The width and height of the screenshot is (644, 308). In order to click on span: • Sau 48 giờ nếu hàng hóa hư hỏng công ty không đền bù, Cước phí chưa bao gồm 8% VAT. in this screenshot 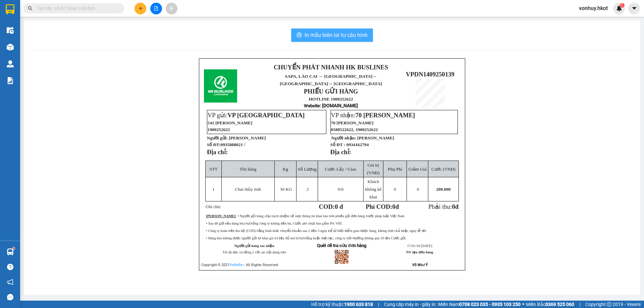, I will do `click(274, 223)`.